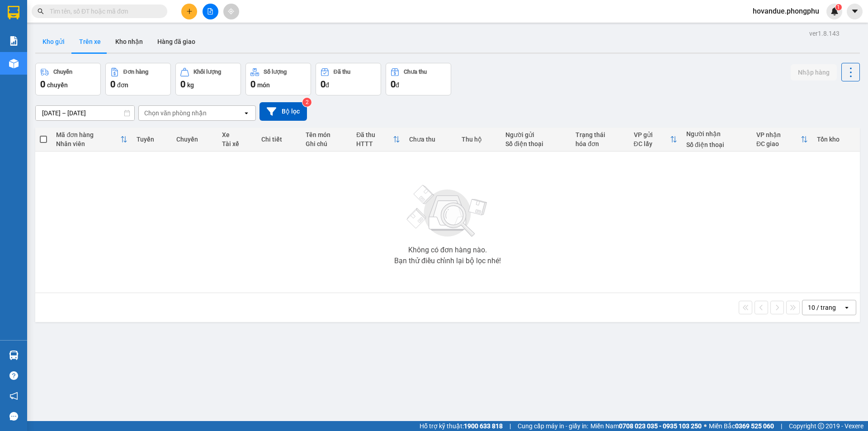 This screenshot has width=868, height=431. What do you see at coordinates (307, 102) in the screenshot?
I see `sup: 2` at bounding box center [307, 102].